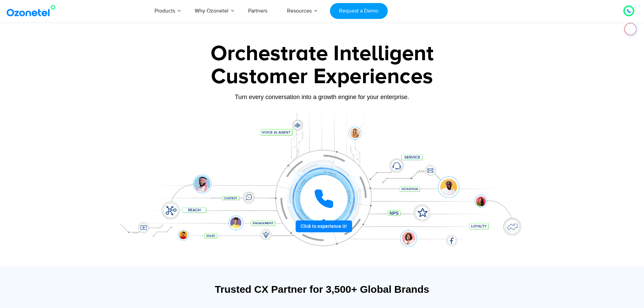 This screenshot has width=644, height=308. What do you see at coordinates (322, 289) in the screenshot?
I see `div: Trusted CX Partner for 3,500+ Global Brands` at bounding box center [322, 289].